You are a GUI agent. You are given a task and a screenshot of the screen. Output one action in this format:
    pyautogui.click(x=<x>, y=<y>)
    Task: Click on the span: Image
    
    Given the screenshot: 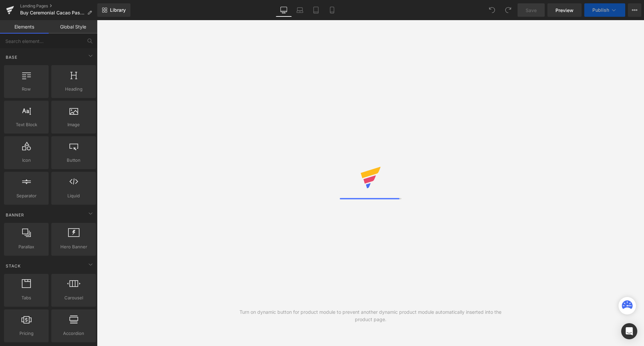 What is the action you would take?
    pyautogui.click(x=74, y=125)
    